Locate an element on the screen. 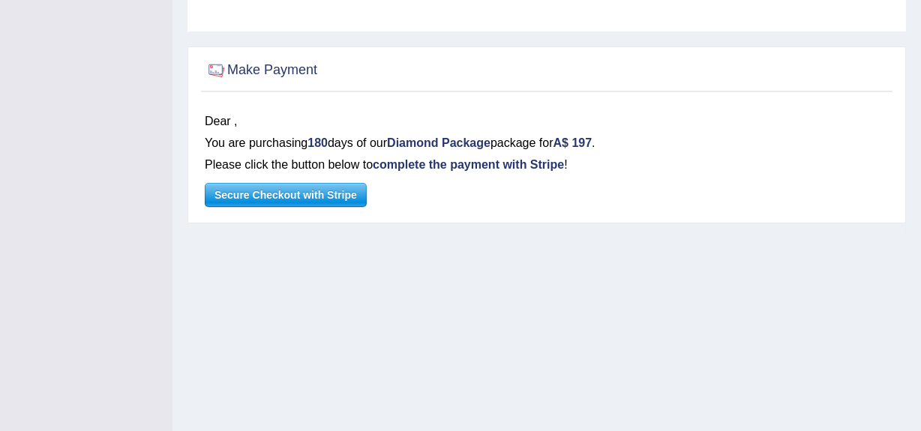 The width and height of the screenshot is (921, 431). b: A$ 197 is located at coordinates (573, 142).